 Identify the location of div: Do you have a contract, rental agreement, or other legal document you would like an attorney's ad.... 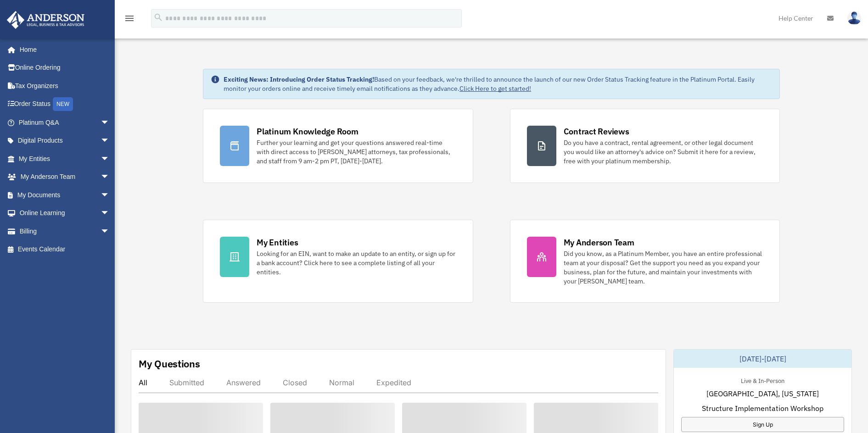
(663, 152).